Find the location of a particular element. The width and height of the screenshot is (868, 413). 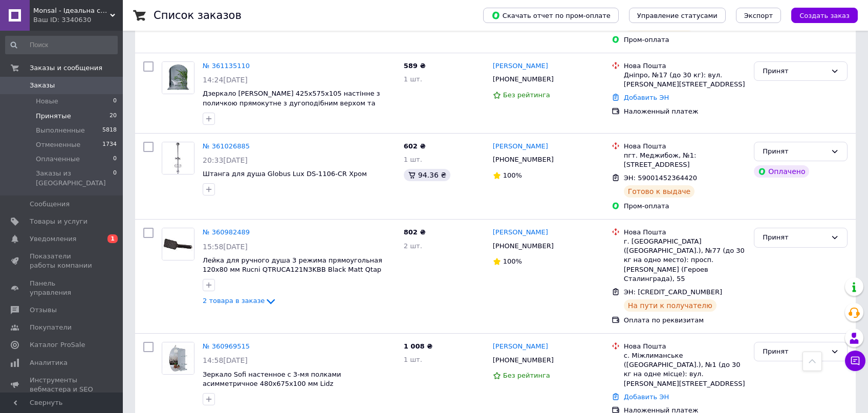

span: Лейка для ручного душа 3 режима прямоугольная 120х80 мм Rucni QTRUCA121N3KBB Black Matt Qtap Чёрн... is located at coordinates (292, 270).